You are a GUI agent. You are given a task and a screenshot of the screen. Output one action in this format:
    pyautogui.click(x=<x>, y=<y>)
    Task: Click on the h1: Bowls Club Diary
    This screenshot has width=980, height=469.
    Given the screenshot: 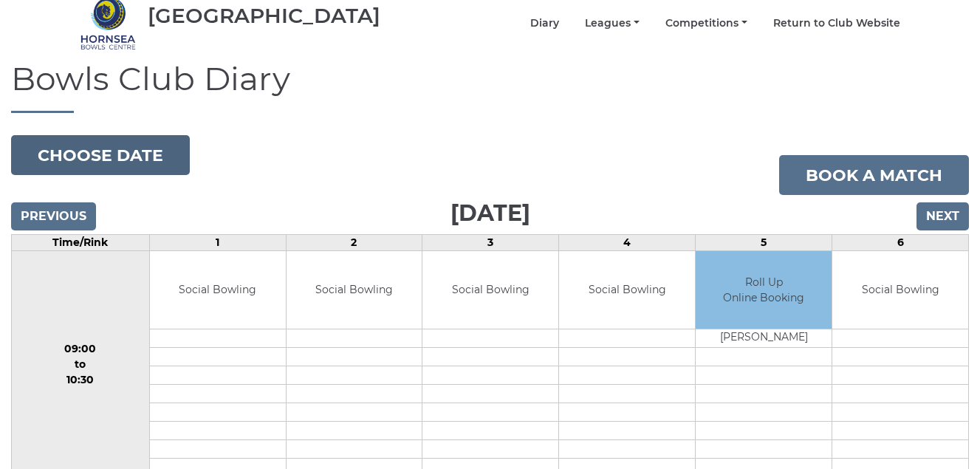 What is the action you would take?
    pyautogui.click(x=490, y=87)
    